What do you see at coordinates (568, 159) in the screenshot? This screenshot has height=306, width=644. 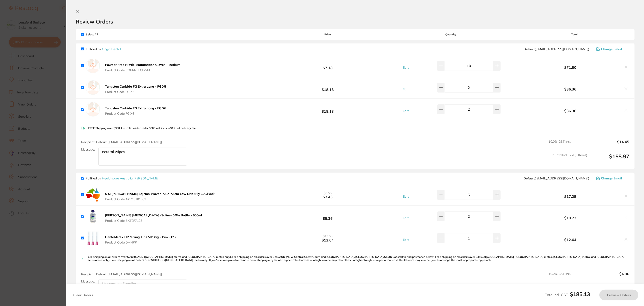 I see `span: Sub Total Incl. GST ( 3 Items)` at bounding box center [568, 159].